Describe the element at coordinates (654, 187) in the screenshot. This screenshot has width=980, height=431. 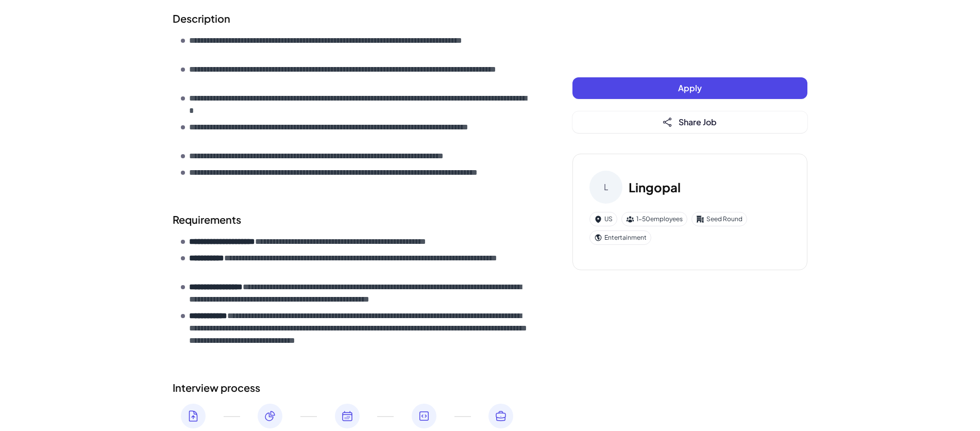
I see `h3: Lingopal` at that location.